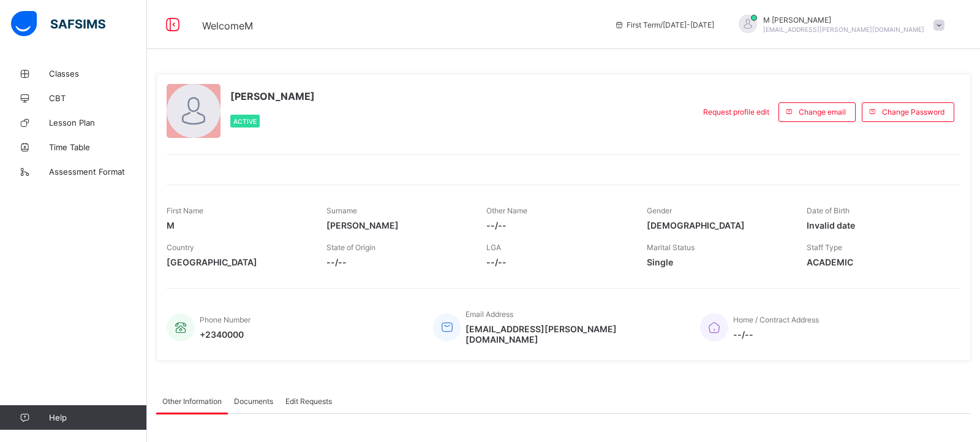 The image size is (980, 442). Describe the element at coordinates (98, 172) in the screenshot. I see `span: Assessment Format` at that location.